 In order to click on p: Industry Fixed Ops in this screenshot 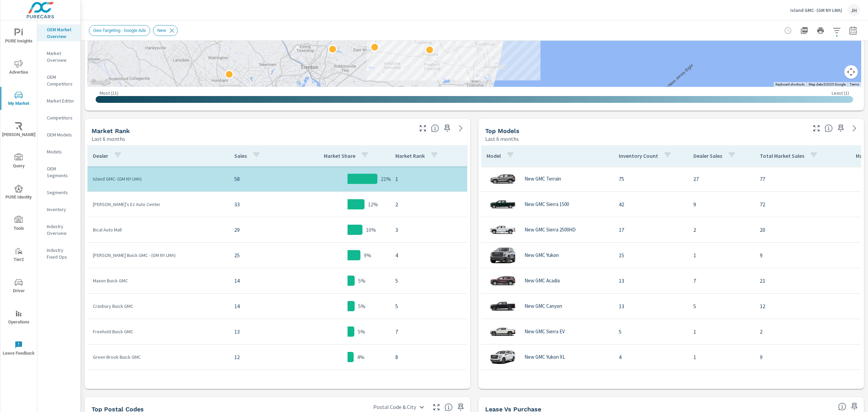, I will do `click(61, 253)`.